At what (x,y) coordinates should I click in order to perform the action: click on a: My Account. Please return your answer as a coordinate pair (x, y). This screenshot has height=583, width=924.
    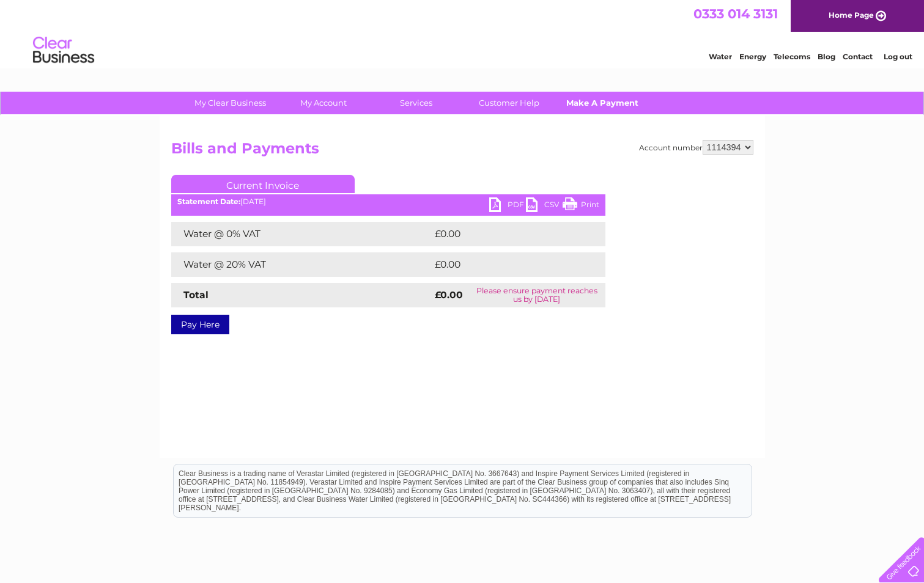
    Looking at the image, I should click on (323, 103).